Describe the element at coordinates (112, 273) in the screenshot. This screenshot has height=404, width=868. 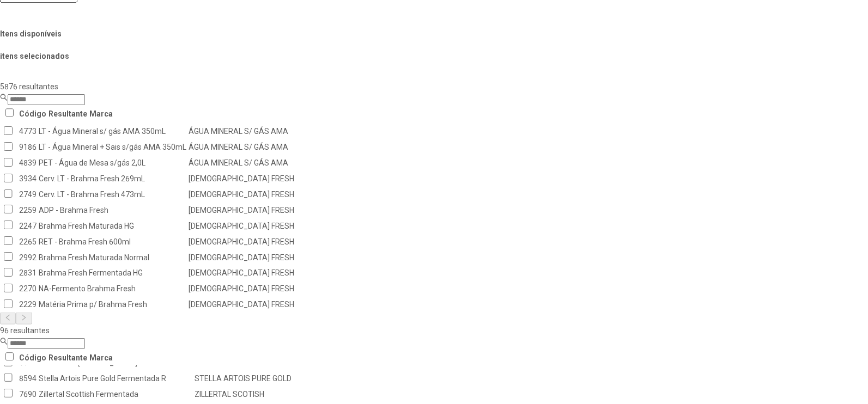
I see `td: Brahma Fresh Fermentada HG` at that location.